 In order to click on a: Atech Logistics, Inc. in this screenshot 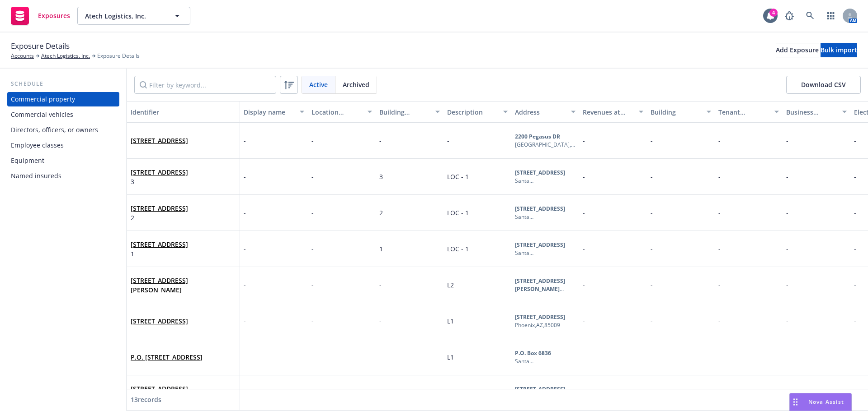, I will do `click(65, 56)`.